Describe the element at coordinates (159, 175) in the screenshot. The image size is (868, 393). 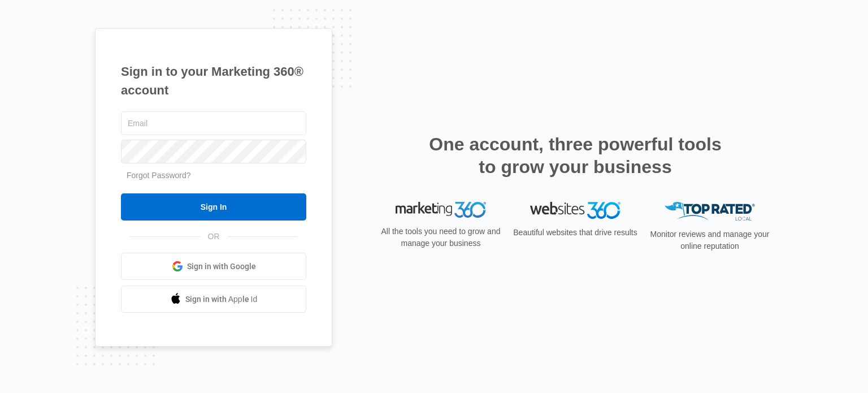
I see `a: Forgot Password?` at that location.